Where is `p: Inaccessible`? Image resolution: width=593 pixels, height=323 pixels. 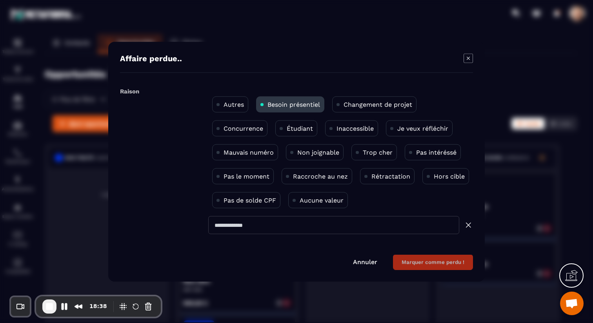 p: Inaccessible is located at coordinates (355, 128).